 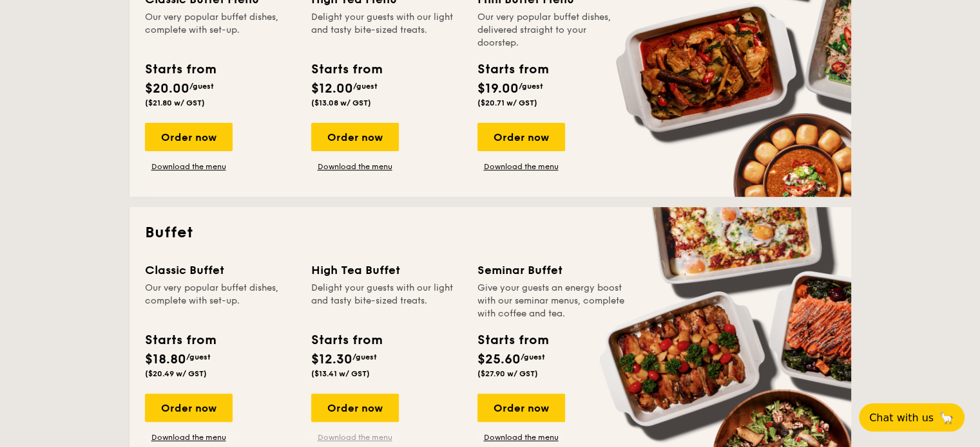 What do you see at coordinates (553, 30) in the screenshot?
I see `div: Our very popular buffet dishes, delivered straight to your doorstep.` at bounding box center [553, 30].